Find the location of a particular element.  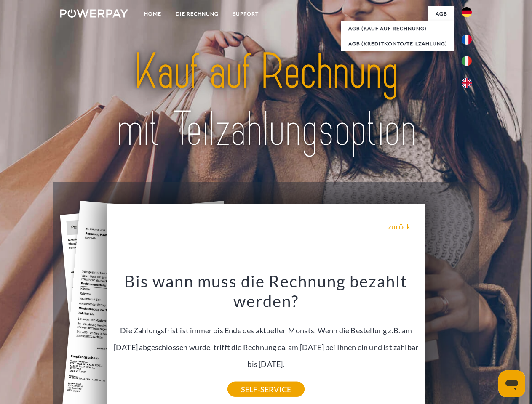

h3: Bis wann muss die Rechnung bezahlt werden? is located at coordinates (266, 291).